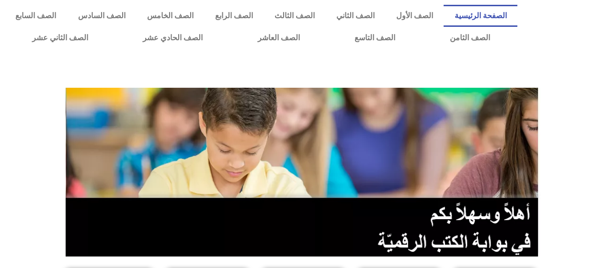  I want to click on a: الصف العاشر, so click(279, 38).